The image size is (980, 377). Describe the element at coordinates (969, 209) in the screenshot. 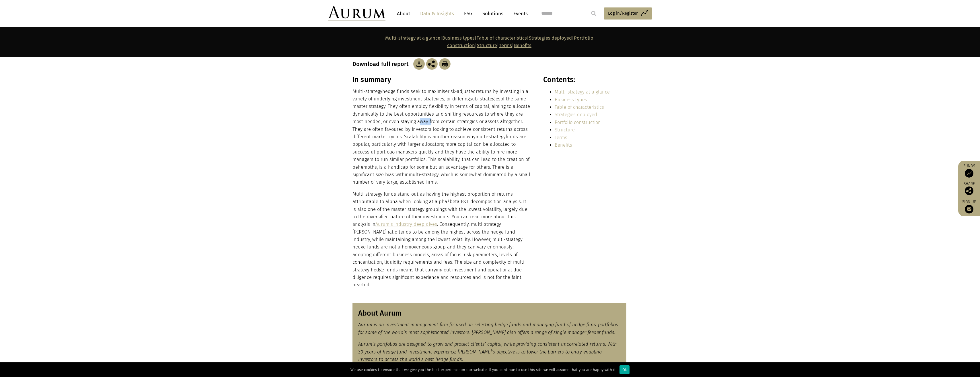

I see `img: Sign up to our newsletter` at that location.